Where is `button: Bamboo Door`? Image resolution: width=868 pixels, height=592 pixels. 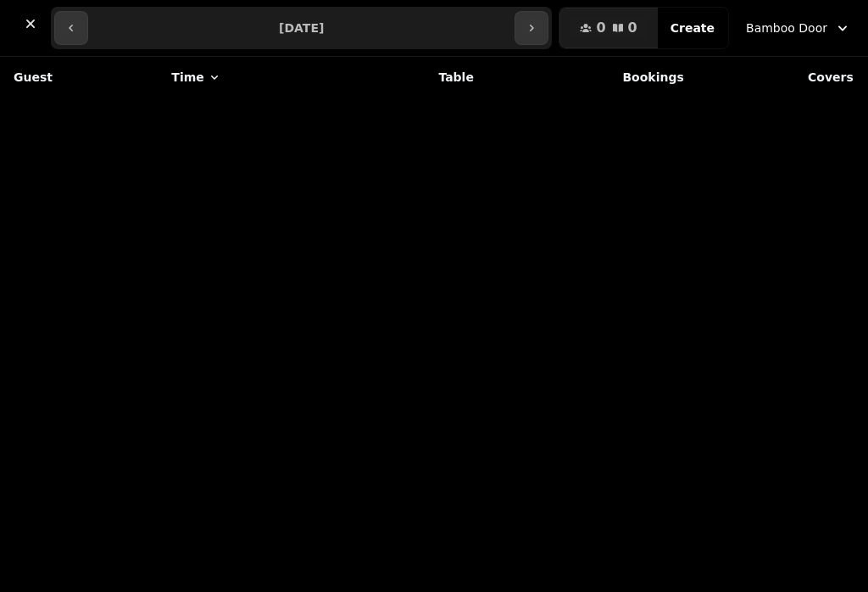
button: Bamboo Door is located at coordinates (799, 28).